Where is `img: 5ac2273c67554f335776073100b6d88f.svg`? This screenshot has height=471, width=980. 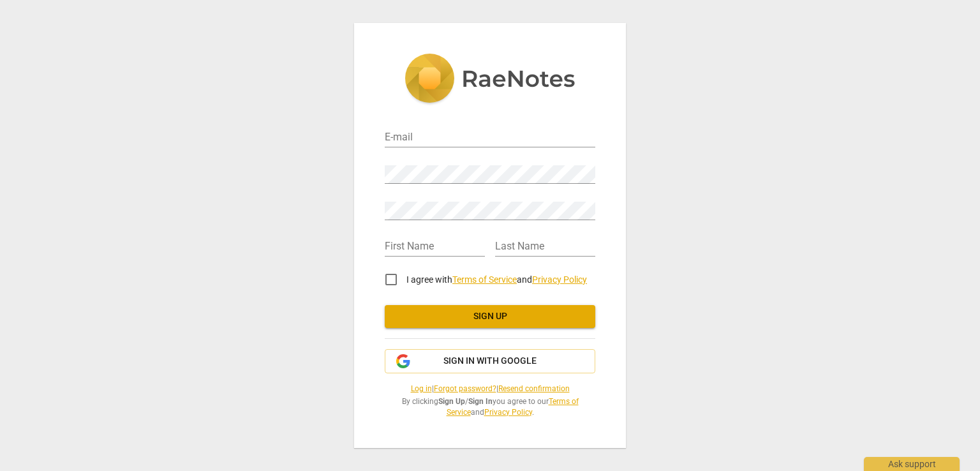 img: 5ac2273c67554f335776073100b6d88f.svg is located at coordinates (490, 80).